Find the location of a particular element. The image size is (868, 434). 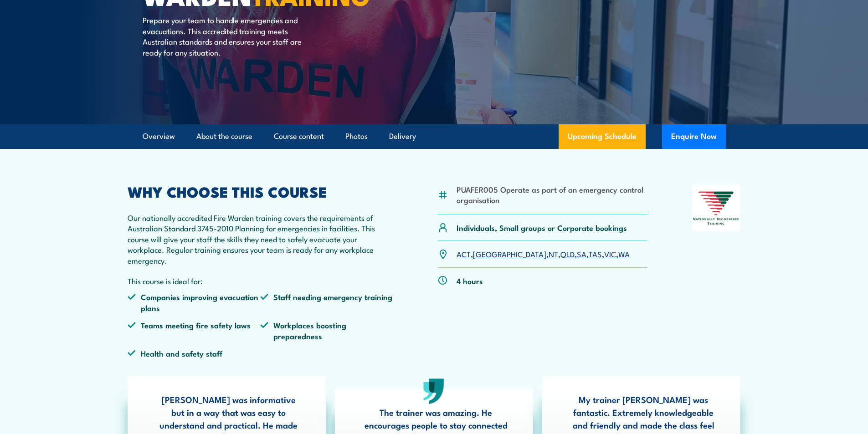

p: 4 hours is located at coordinates (469, 280).